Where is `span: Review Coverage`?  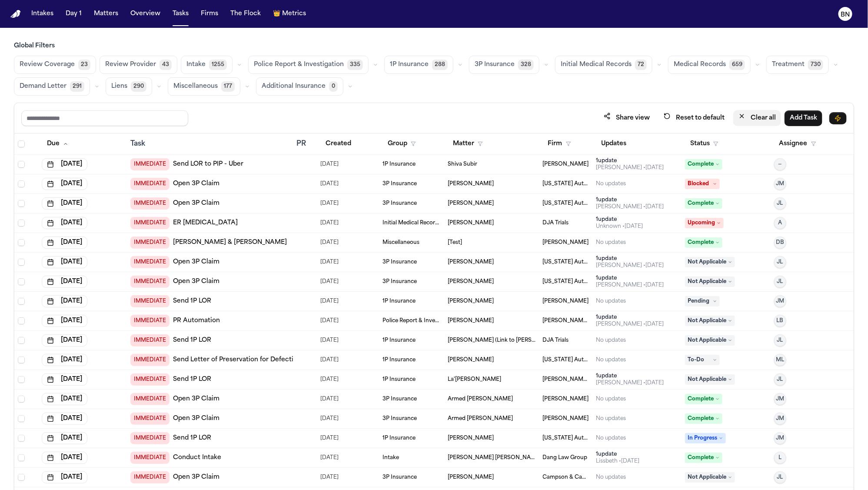 span: Review Coverage is located at coordinates (47, 65).